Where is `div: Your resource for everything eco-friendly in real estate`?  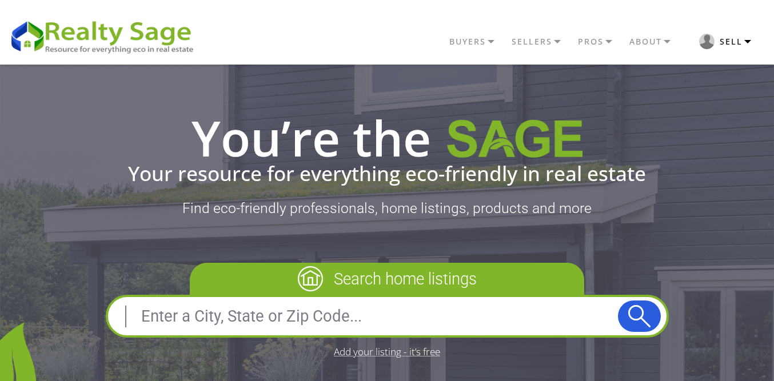 div: Your resource for everything eco-friendly in real estate is located at coordinates (387, 173).